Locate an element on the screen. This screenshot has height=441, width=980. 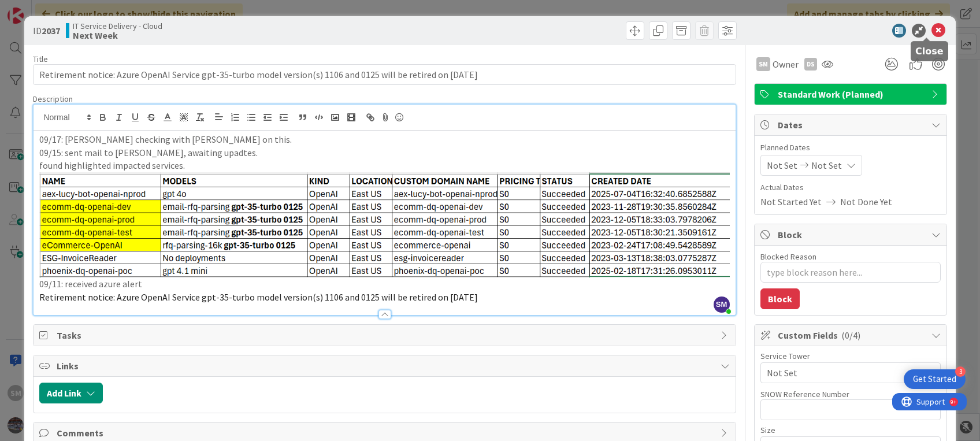
span: Not Done Yet is located at coordinates (866, 201).